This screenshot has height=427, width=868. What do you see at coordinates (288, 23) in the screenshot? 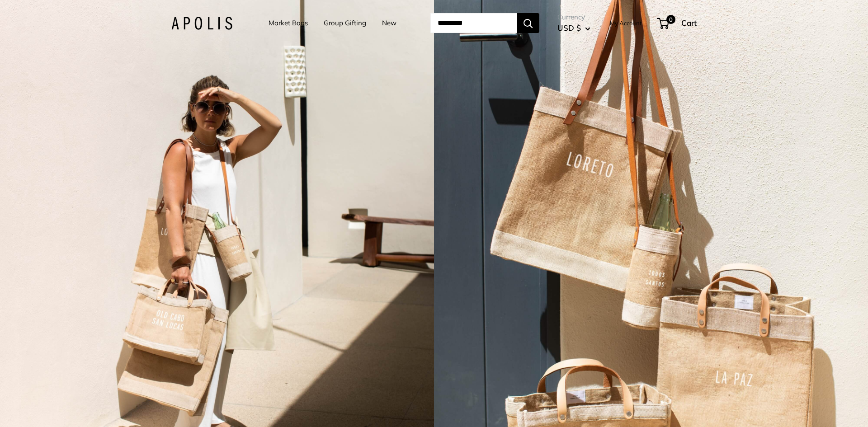
I see `a: Market Bags` at bounding box center [288, 23].